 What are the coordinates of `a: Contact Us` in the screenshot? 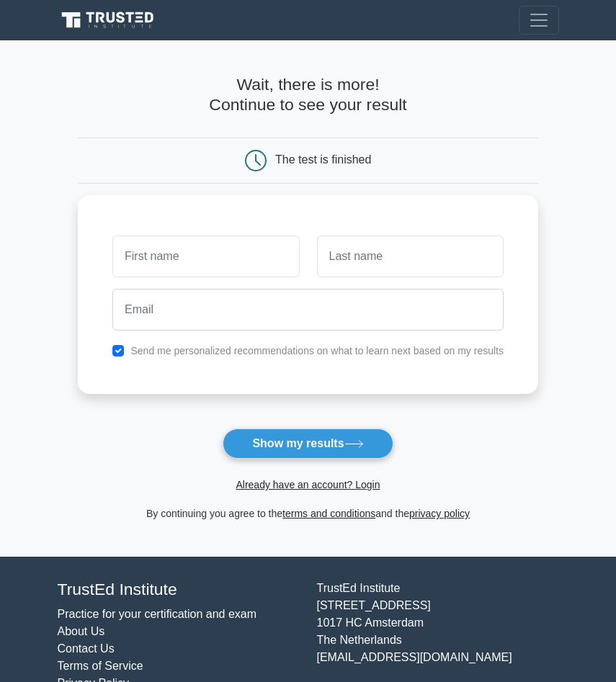 It's located at (85, 648).